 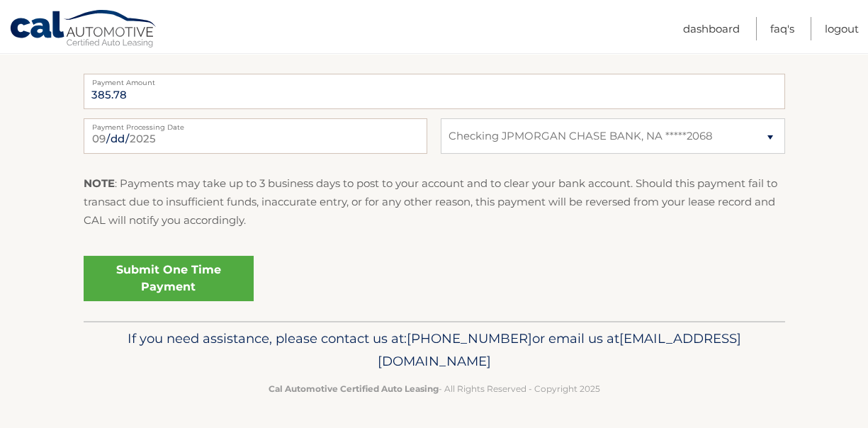 What do you see at coordinates (434, 79) in the screenshot?
I see `label: Payment Amount` at bounding box center [434, 79].